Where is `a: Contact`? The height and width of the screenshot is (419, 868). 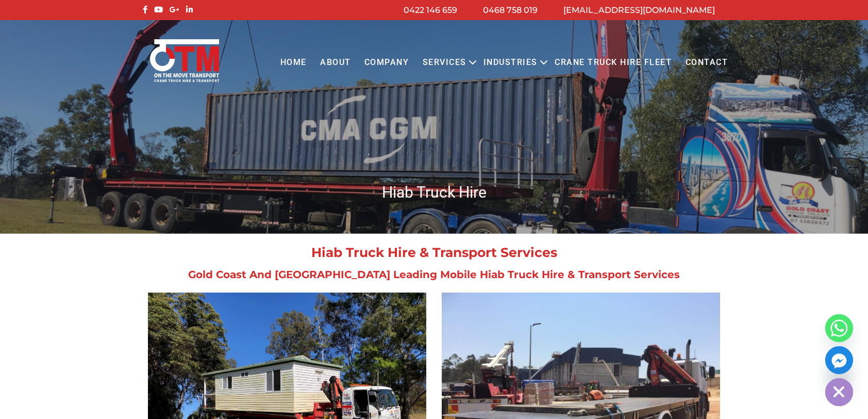 a: Contact is located at coordinates (706, 63).